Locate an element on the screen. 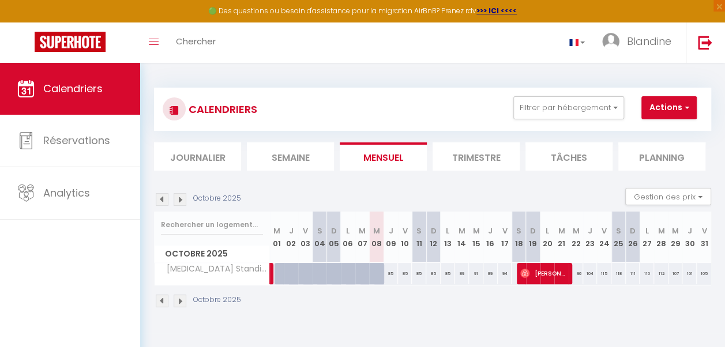 The image size is (725, 347). span: Calendriers is located at coordinates (73, 88).